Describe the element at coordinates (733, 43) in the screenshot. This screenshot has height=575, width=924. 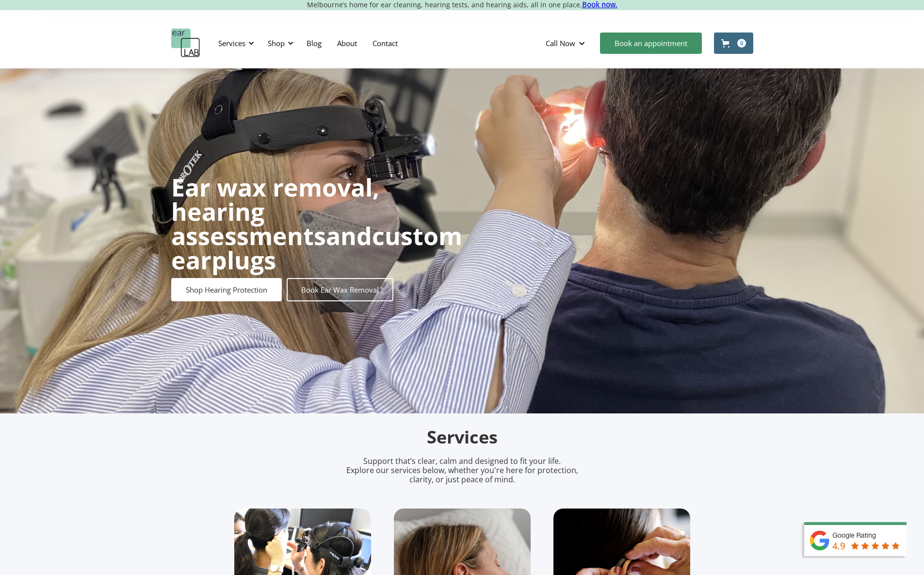
I see `a: Open cart` at that location.